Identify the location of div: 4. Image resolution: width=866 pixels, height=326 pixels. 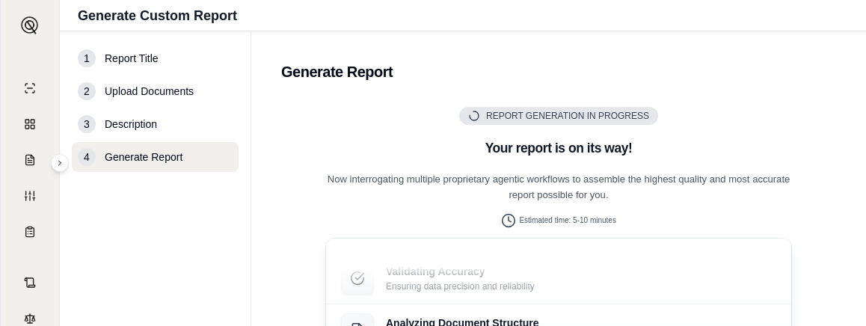
(87, 157).